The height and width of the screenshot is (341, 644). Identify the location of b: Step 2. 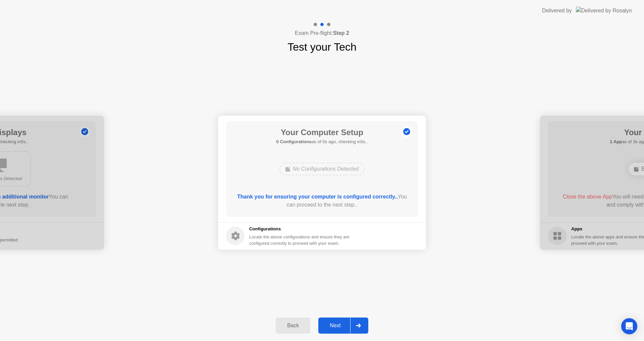
(341, 33).